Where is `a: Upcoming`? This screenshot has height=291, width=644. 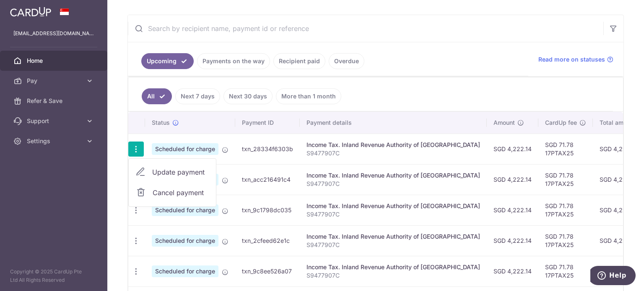
a: Upcoming is located at coordinates (167, 61).